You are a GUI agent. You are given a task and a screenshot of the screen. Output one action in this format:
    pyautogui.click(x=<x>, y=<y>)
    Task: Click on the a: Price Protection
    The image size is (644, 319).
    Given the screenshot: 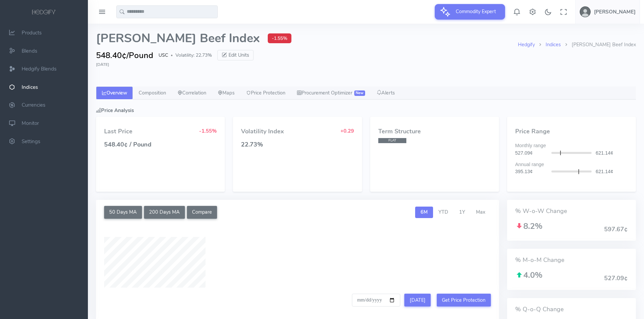 What is the action you would take?
    pyautogui.click(x=266, y=93)
    